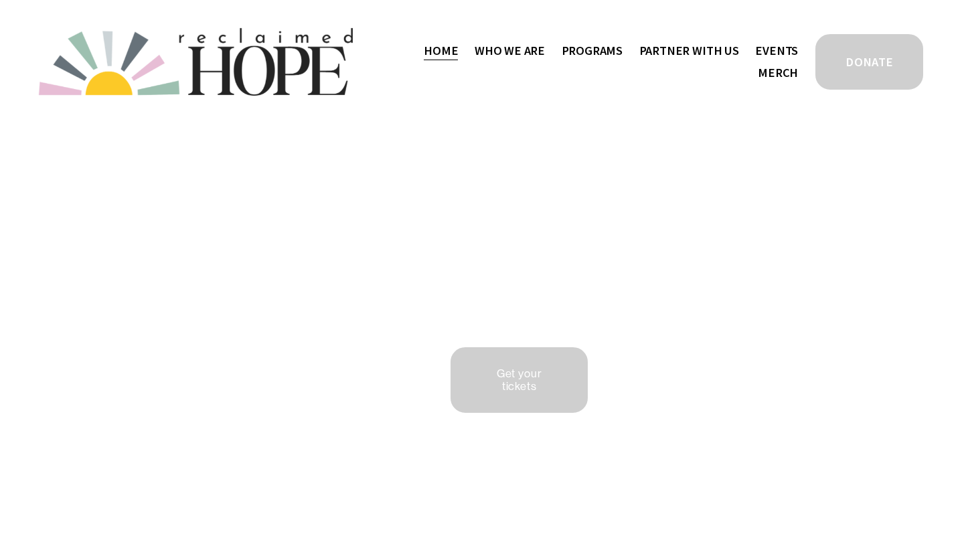  What do you see at coordinates (592, 51) in the screenshot?
I see `span: Programs` at bounding box center [592, 51].